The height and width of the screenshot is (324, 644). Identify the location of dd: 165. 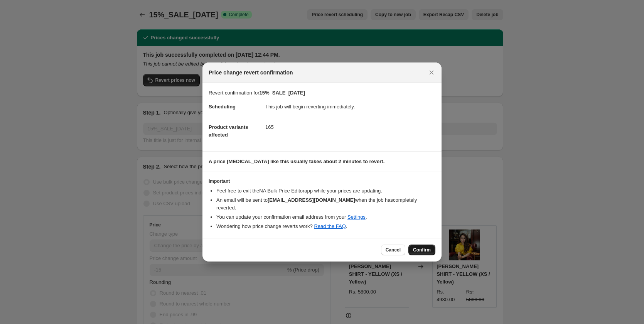
(350, 127).